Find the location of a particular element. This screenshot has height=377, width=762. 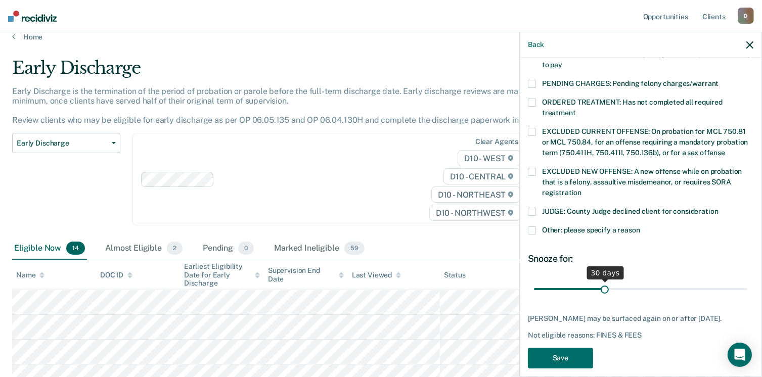

div: Clear agents is located at coordinates (496, 141).